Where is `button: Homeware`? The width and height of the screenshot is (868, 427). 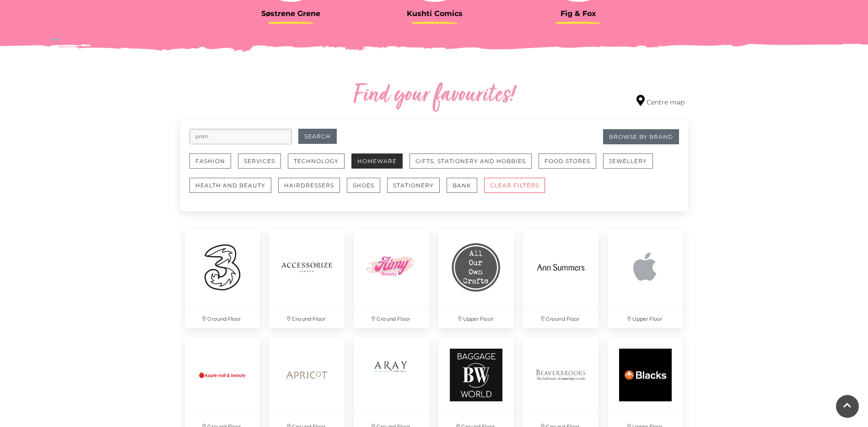
button: Homeware is located at coordinates (377, 161).